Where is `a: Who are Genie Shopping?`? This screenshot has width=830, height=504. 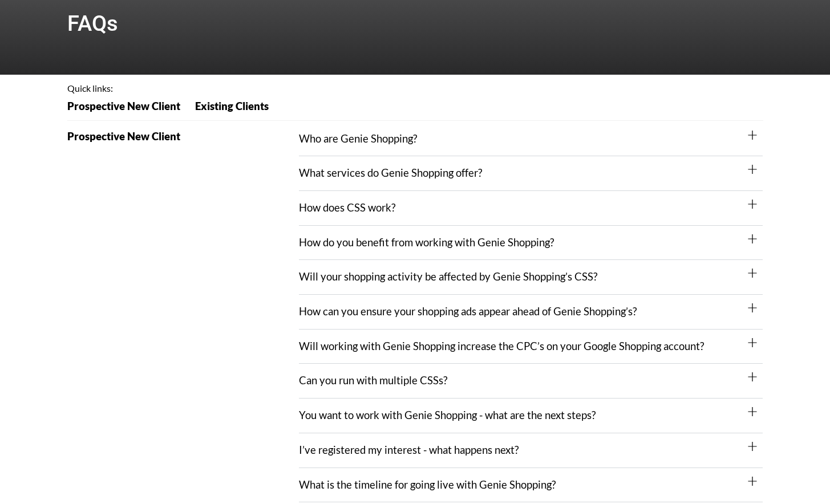 a: Who are Genie Shopping? is located at coordinates (357, 138).